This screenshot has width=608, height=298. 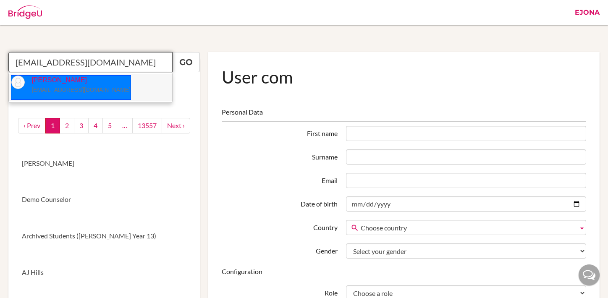 What do you see at coordinates (67, 126) in the screenshot?
I see `a: 2` at bounding box center [67, 126].